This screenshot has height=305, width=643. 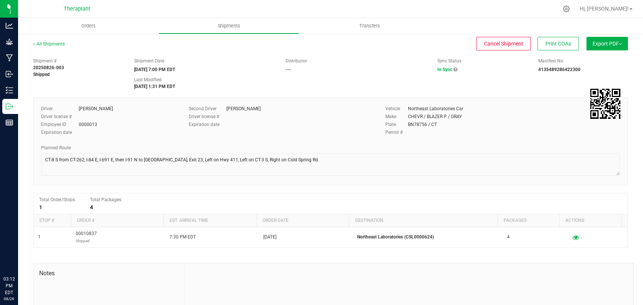 What do you see at coordinates (52, 221) in the screenshot?
I see `th: Stop #` at bounding box center [52, 221].